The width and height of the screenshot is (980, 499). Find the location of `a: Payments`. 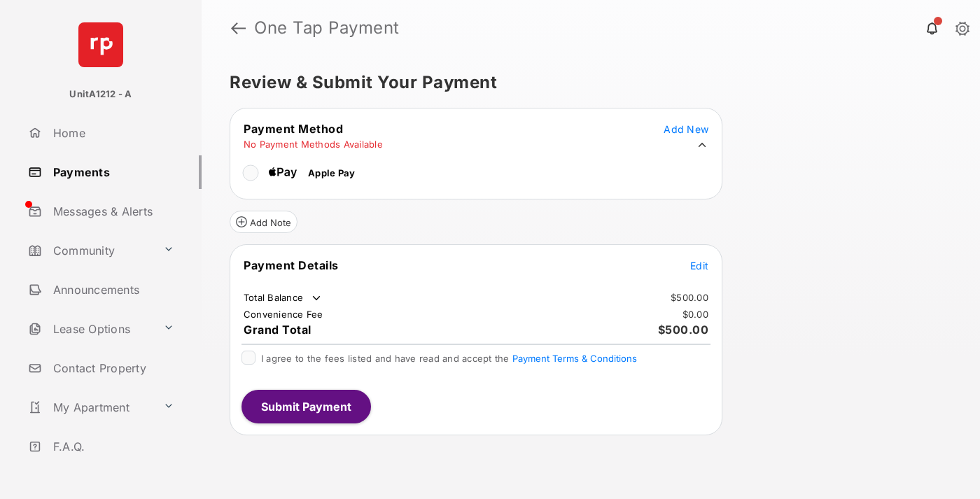

a: Payments is located at coordinates (112, 172).